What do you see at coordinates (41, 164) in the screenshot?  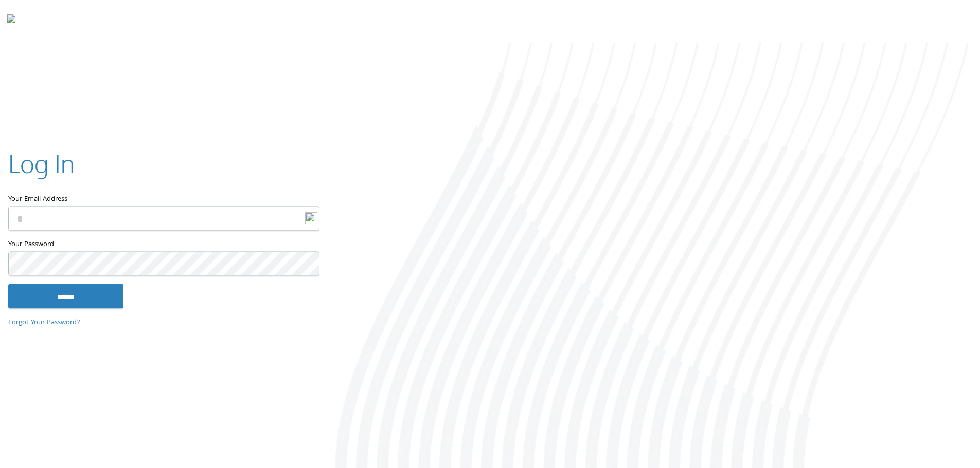 I see `h2: Log In` at bounding box center [41, 164].